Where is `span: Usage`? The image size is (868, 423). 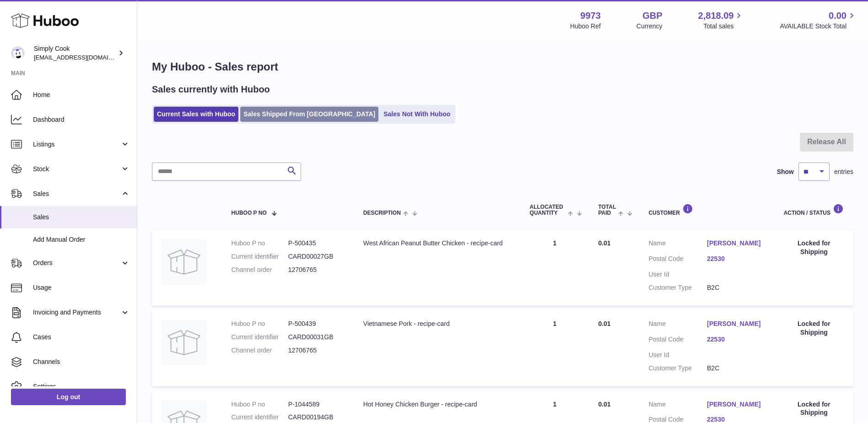
span: Usage is located at coordinates (81, 287).